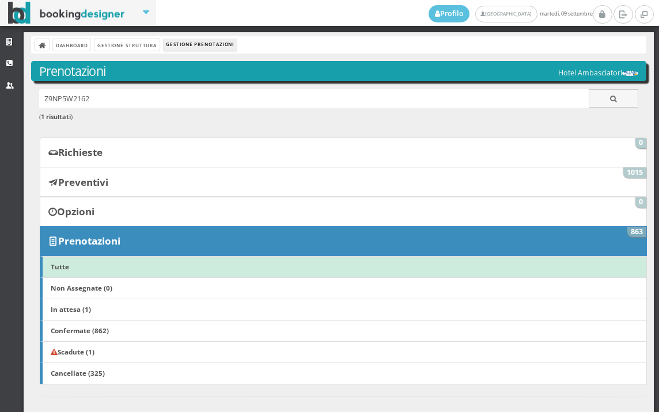 The width and height of the screenshot is (659, 412). What do you see at coordinates (60, 267) in the screenshot?
I see `b: Tutte` at bounding box center [60, 267].